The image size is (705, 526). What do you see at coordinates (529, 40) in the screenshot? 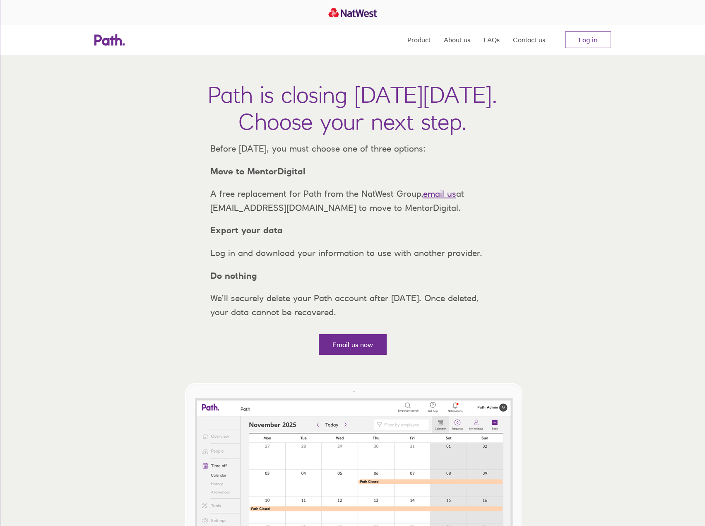
I see `a: Contact us` at bounding box center [529, 40].